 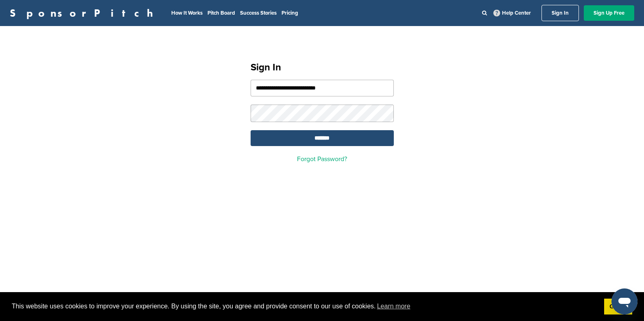 What do you see at coordinates (84, 13) in the screenshot?
I see `a: SponsorPitch` at bounding box center [84, 13].